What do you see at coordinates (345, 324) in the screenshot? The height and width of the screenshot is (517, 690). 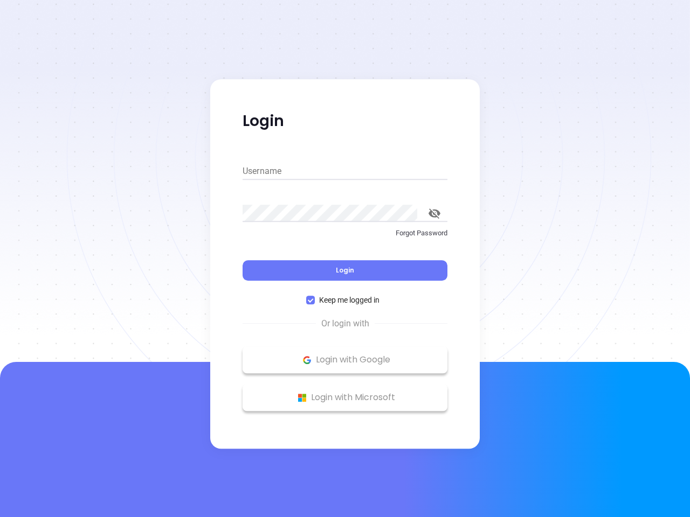 I see `span: Or login with` at bounding box center [345, 324].